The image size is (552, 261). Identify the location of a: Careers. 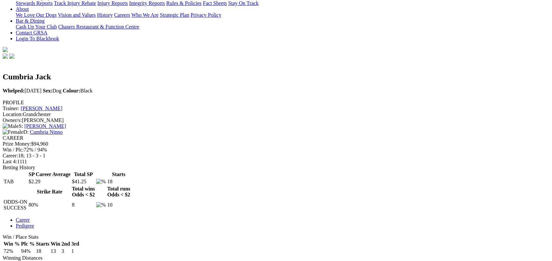
(122, 15).